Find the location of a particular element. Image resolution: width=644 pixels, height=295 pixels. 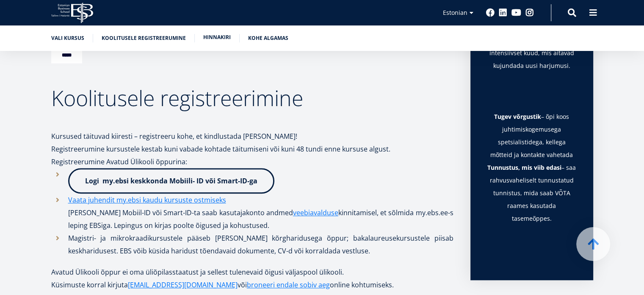

a: Youtube is located at coordinates (516, 13).